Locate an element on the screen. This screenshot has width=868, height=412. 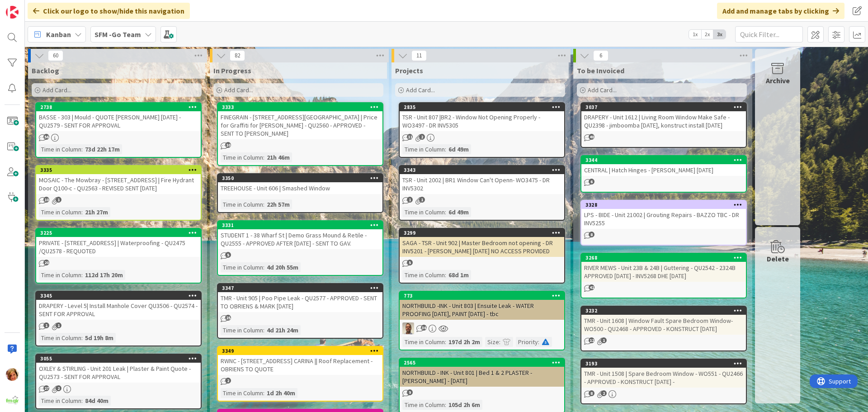
span: Projects is located at coordinates (409, 71).